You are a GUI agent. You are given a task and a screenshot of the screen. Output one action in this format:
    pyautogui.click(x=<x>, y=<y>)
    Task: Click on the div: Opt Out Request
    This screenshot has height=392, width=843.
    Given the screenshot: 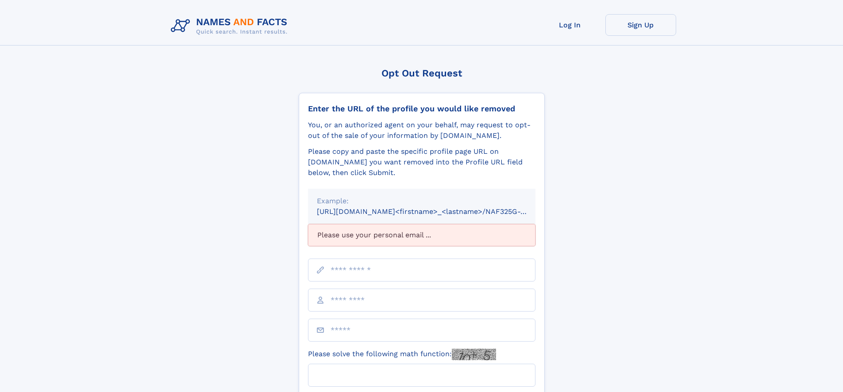 What is the action you would take?
    pyautogui.click(x=422, y=73)
    